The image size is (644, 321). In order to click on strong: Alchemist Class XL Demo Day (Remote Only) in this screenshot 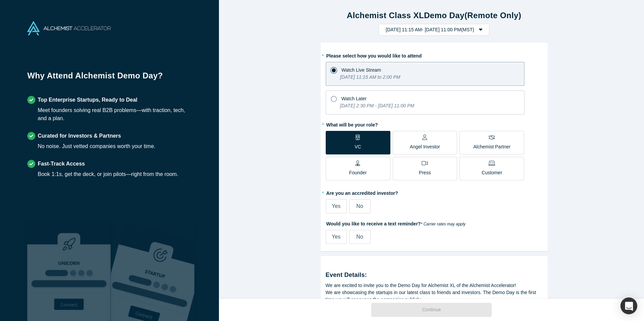, I will do `click(434, 15)`.